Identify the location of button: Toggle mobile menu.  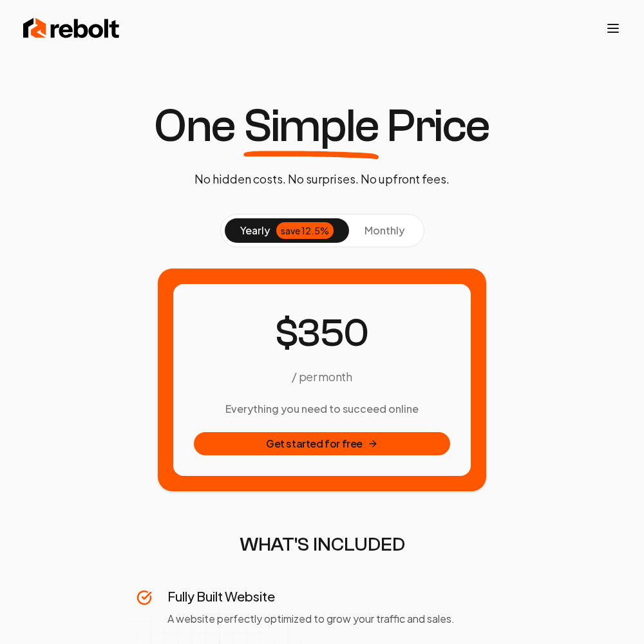
(613, 28).